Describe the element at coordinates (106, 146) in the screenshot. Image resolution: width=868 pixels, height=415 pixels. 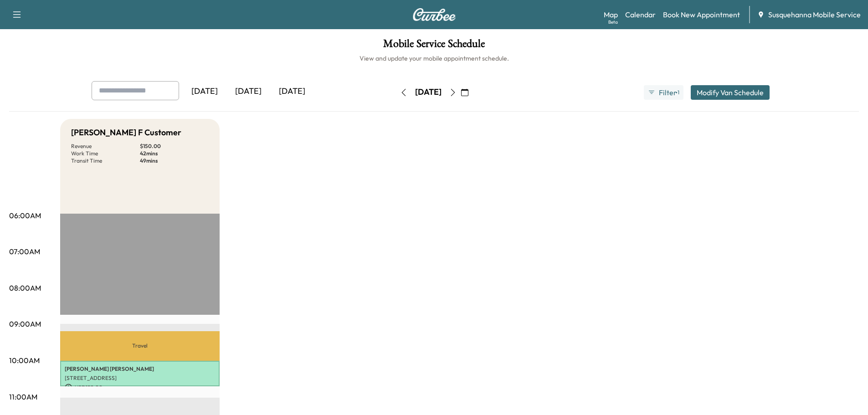
I see `p: Revenue` at that location.